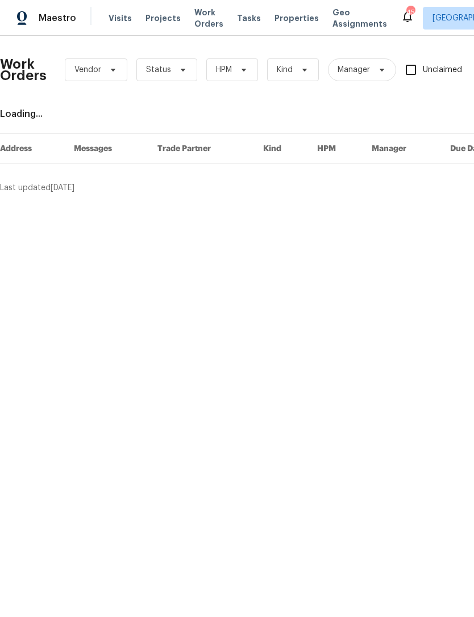 The image size is (474, 617). What do you see at coordinates (401, 149) in the screenshot?
I see `th: Manager` at bounding box center [401, 149].